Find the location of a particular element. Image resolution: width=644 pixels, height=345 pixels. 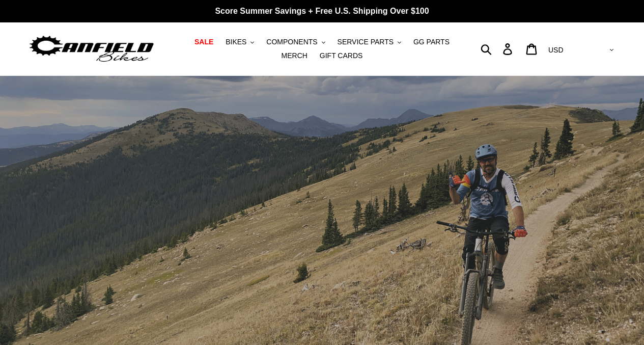

a: GIFT CARDS is located at coordinates (341, 56).